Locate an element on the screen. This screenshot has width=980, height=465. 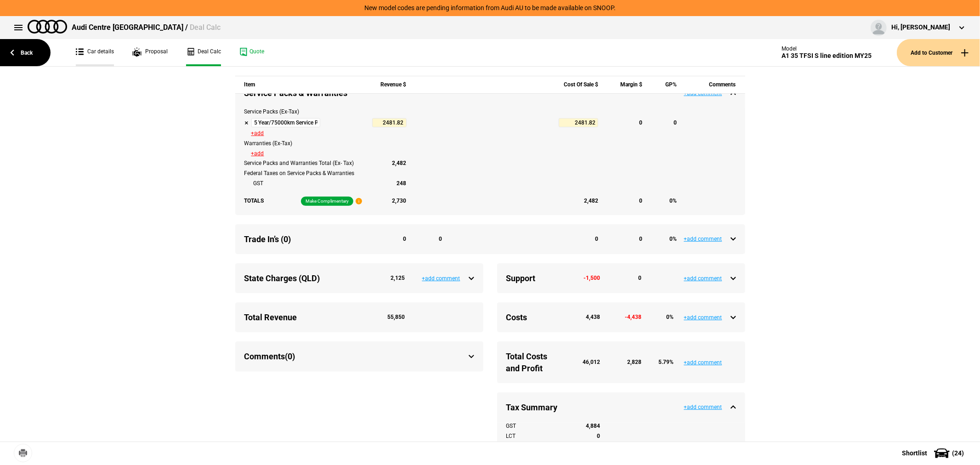
strong: 248 is located at coordinates (402, 183).